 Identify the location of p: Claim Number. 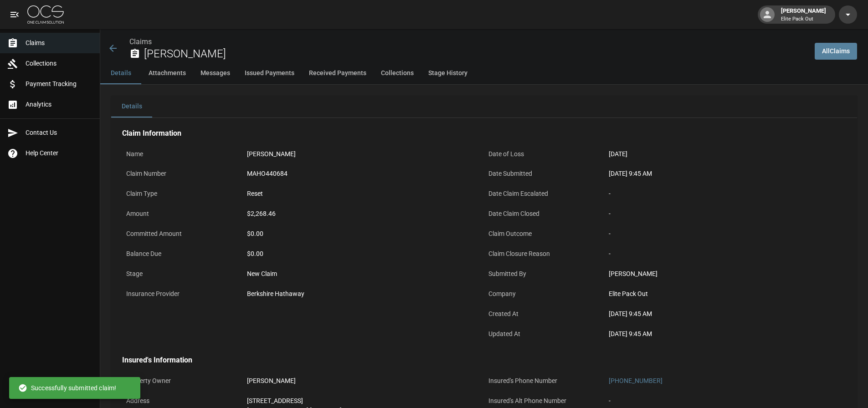
(182, 173).